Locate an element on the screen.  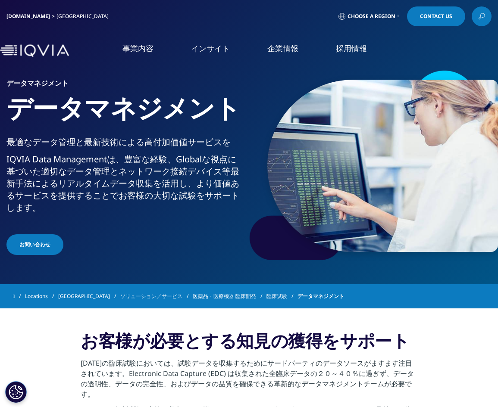
a: 採用情報 is located at coordinates (351, 48).